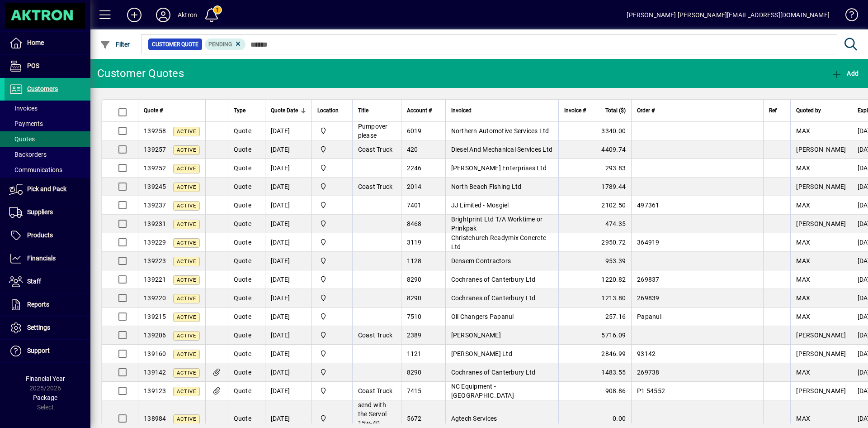 The image size is (868, 428). I want to click on a: Invoices, so click(47, 108).